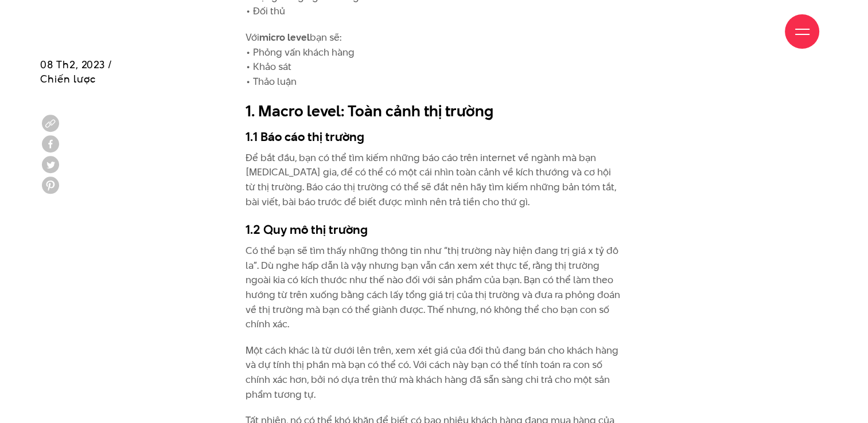  What do you see at coordinates (434, 229) in the screenshot?
I see `h3: 1.2 Quy mô thị trường` at bounding box center [434, 229].